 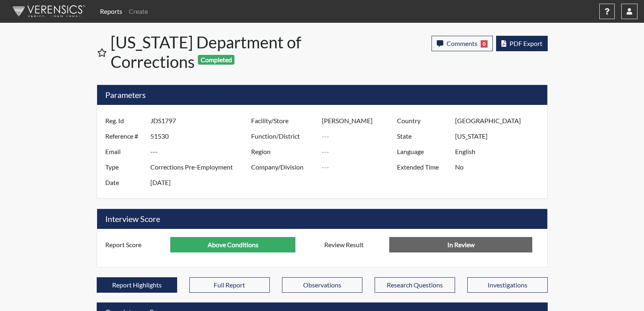 What do you see at coordinates (462, 43) in the screenshot?
I see `span: Comments` at bounding box center [462, 43].